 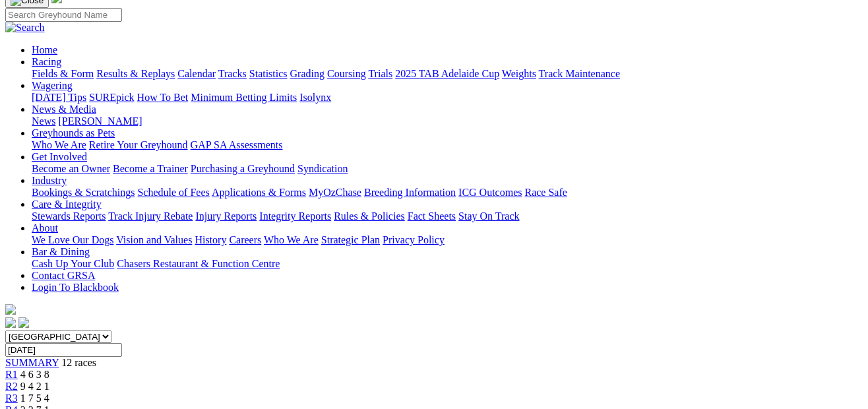 What do you see at coordinates (25, 28) in the screenshot?
I see `img: Search` at bounding box center [25, 28].